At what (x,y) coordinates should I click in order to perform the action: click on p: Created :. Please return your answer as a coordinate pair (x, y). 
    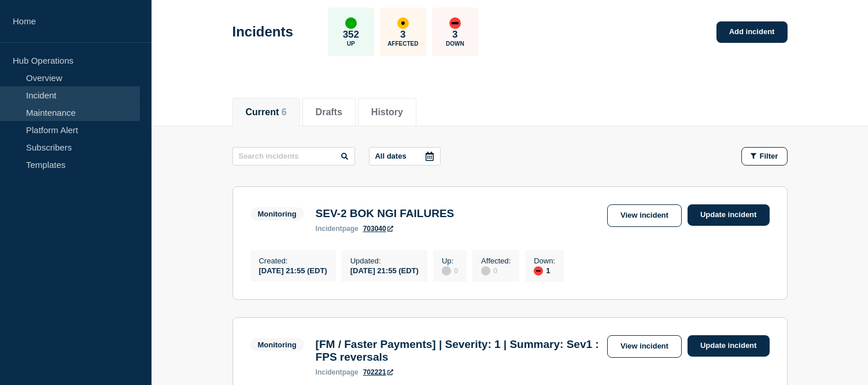
    Looking at the image, I should click on (293, 260).